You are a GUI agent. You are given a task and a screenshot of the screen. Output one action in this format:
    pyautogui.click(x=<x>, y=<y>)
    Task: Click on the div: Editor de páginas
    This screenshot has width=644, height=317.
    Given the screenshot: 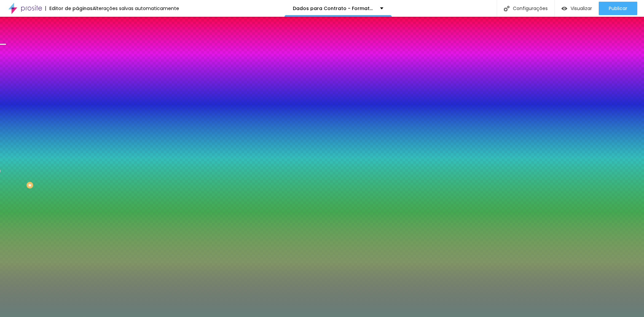 What is the action you would take?
    pyautogui.click(x=68, y=9)
    